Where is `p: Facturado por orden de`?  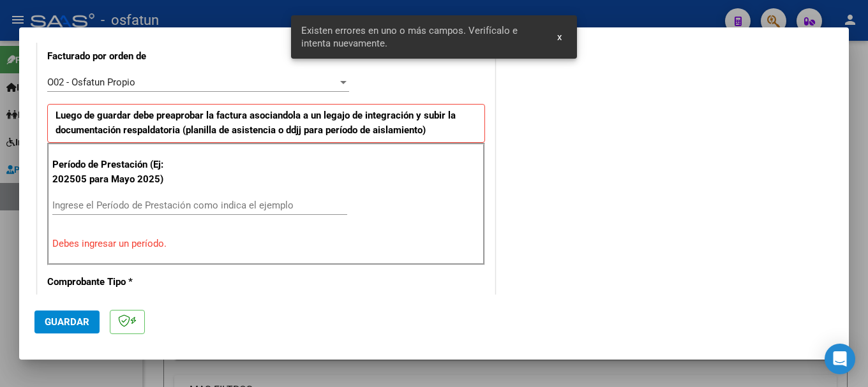 p: Facturado por orden de is located at coordinates (113, 56).